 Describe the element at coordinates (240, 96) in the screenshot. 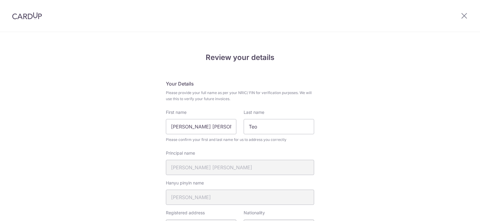

I see `span: Please provide your full name as per your NRIC/ FIN for verification purposes. We will use this t...` at that location.